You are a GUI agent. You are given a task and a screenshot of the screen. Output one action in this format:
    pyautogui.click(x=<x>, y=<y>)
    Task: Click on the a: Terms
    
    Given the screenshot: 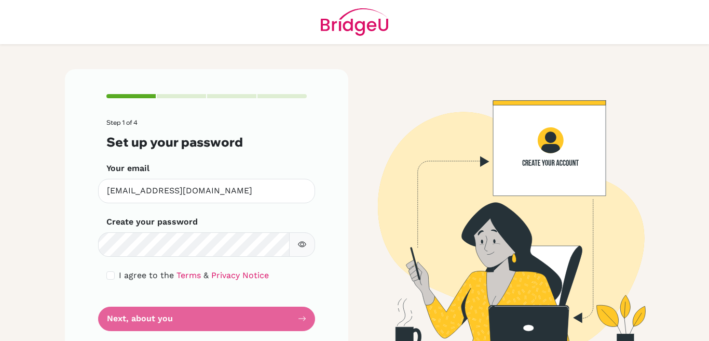 What is the action you would take?
    pyautogui.click(x=189, y=275)
    